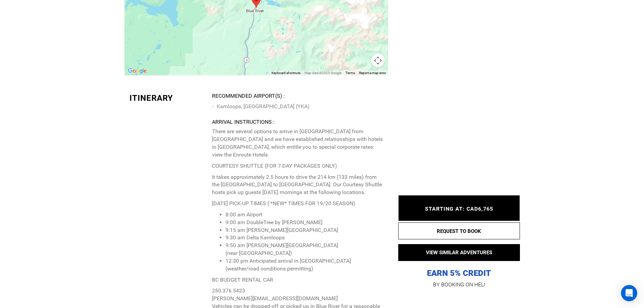 The height and width of the screenshot is (308, 644). I want to click on div: Itinerary, so click(168, 98).